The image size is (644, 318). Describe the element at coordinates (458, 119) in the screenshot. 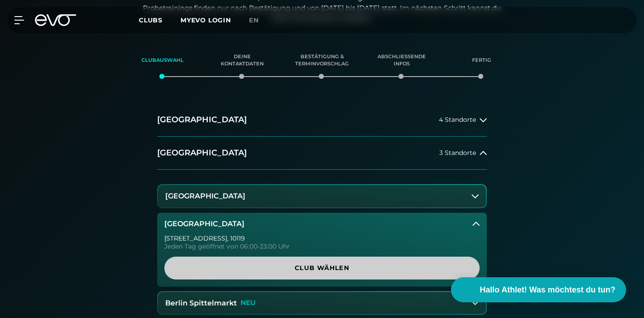

I see `span: 4 Standorte` at that location.